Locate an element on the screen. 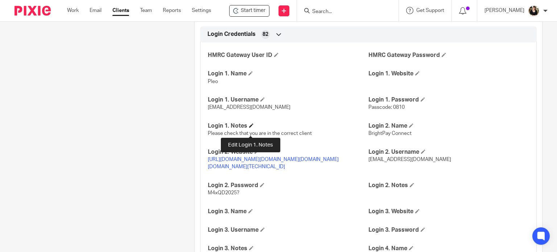 The image size is (557, 252). h4: Login 3. Name is located at coordinates (288, 211).